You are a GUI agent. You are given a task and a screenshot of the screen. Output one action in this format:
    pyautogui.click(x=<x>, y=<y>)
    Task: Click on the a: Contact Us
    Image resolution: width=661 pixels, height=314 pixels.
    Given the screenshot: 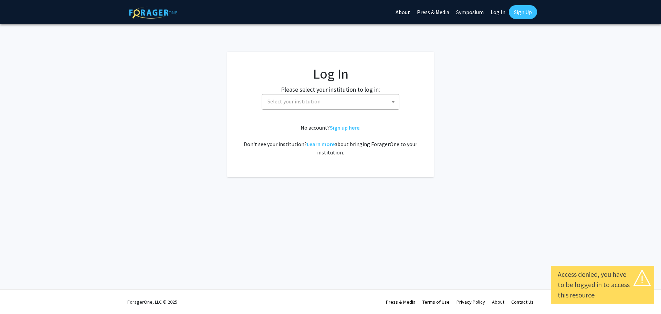 What is the action you would take?
    pyautogui.click(x=522, y=302)
    